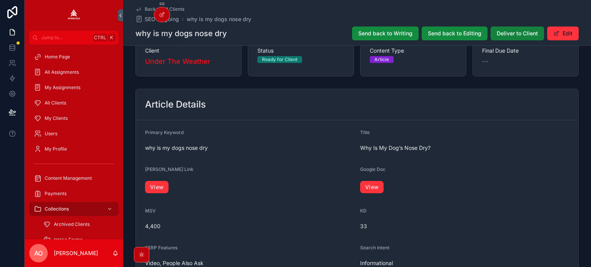  I want to click on span: Client, so click(189, 51).